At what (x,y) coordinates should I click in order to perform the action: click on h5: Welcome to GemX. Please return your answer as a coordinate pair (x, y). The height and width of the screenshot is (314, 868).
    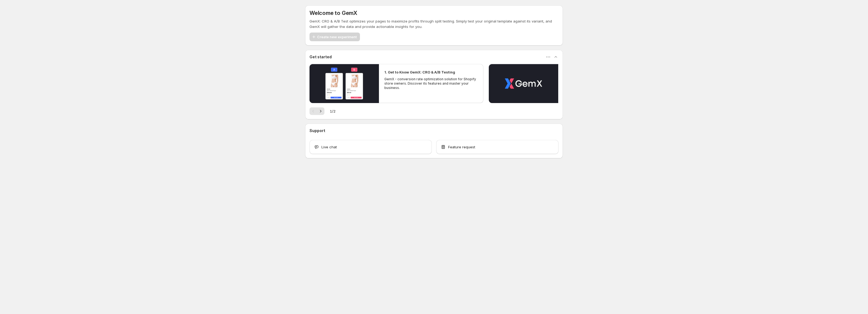
    Looking at the image, I should click on (333, 13).